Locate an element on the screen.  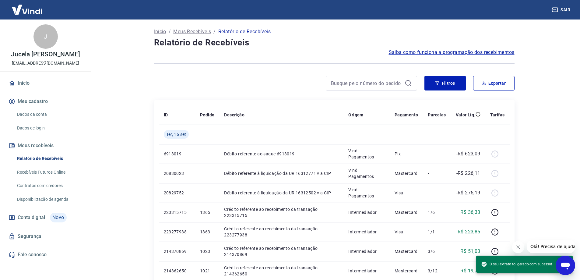
p: 1365 is located at coordinates (207, 212).